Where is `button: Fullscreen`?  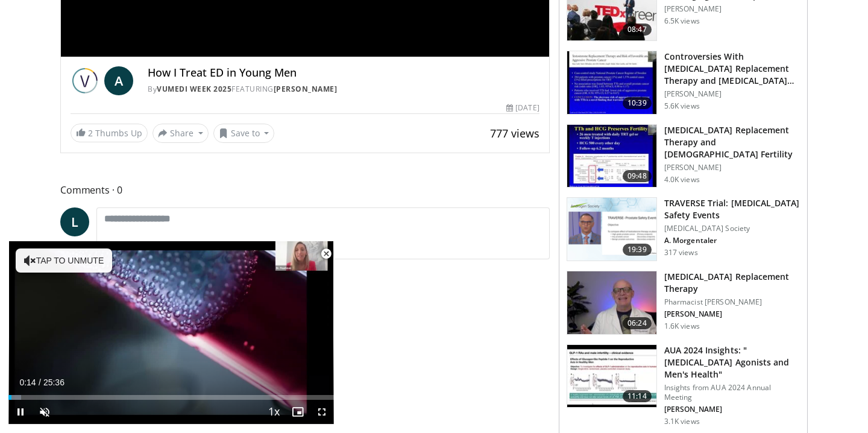 button: Fullscreen is located at coordinates (322, 412).